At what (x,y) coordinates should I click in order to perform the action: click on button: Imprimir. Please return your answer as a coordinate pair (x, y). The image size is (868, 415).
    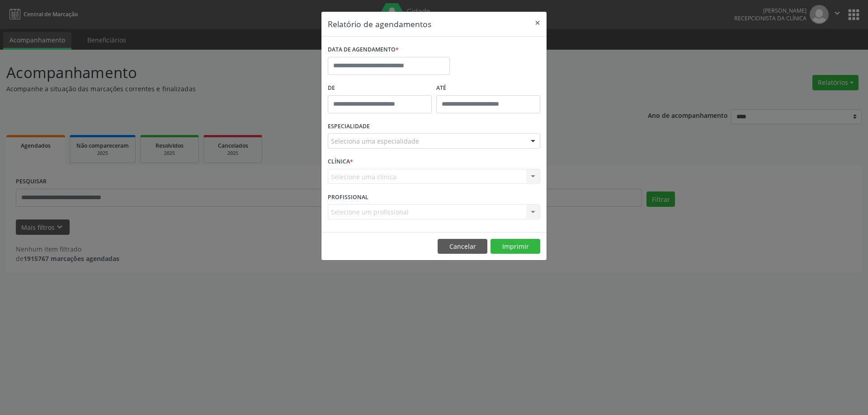
    Looking at the image, I should click on (515, 246).